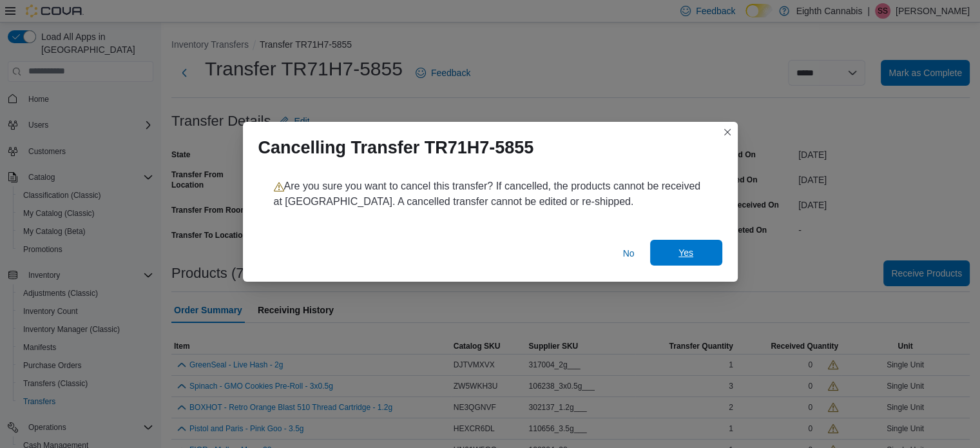 The width and height of the screenshot is (980, 448). Describe the element at coordinates (629, 253) in the screenshot. I see `button: No` at that location.